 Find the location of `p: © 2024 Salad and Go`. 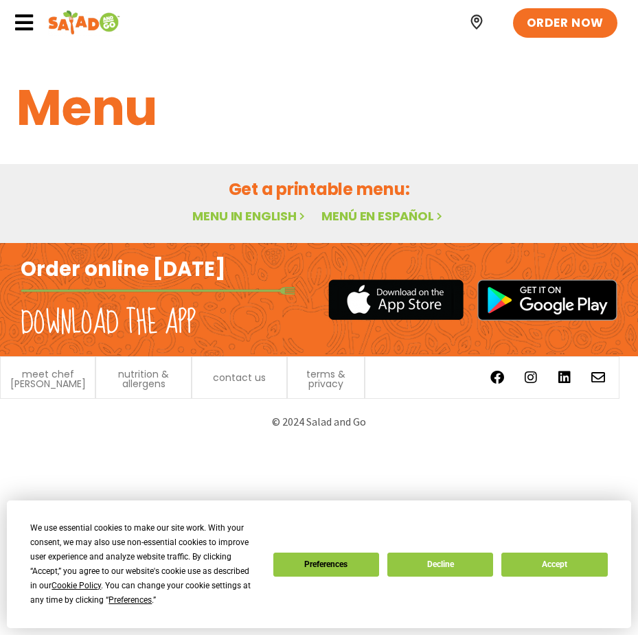

p: © 2024 Salad and Go is located at coordinates (319, 422).